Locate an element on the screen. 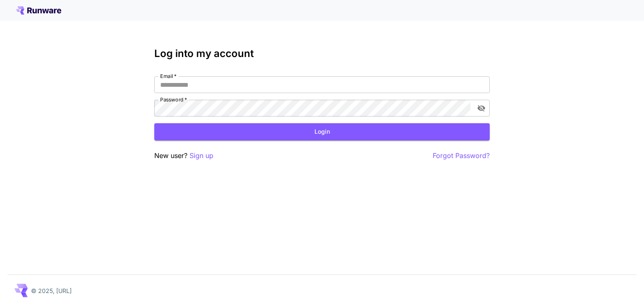 The width and height of the screenshot is (644, 306). button: Forgot Password? is located at coordinates (461, 156).